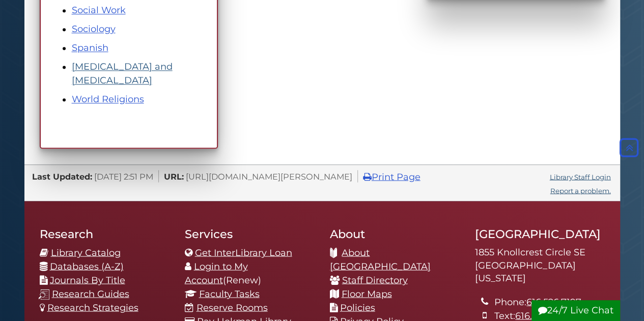 Image resolution: width=644 pixels, height=321 pixels. What do you see at coordinates (233, 308) in the screenshot?
I see `a: Reserve Rooms` at bounding box center [233, 308].